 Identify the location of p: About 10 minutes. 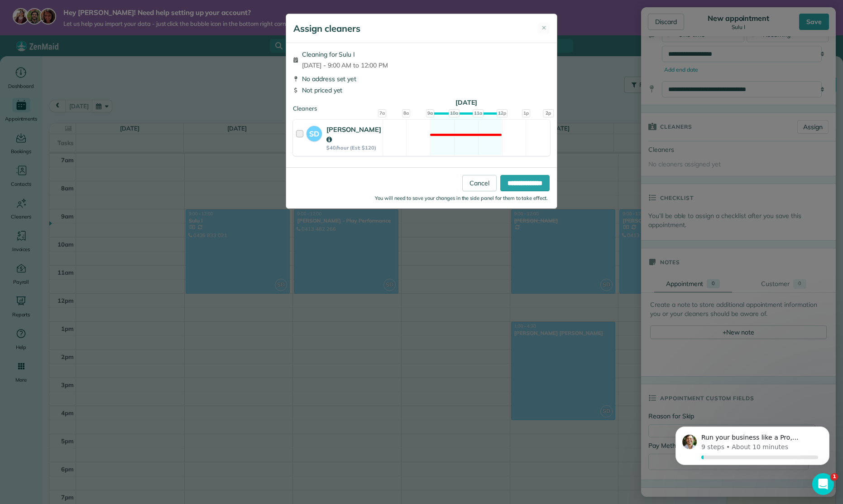
(98, 31).